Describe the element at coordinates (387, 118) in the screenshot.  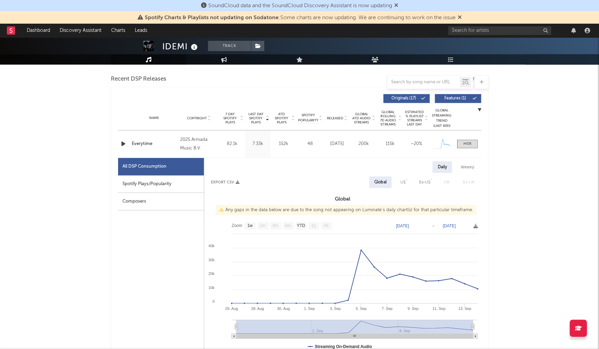
I see `span: Global Rolling 7D Audio Streams` at that location.